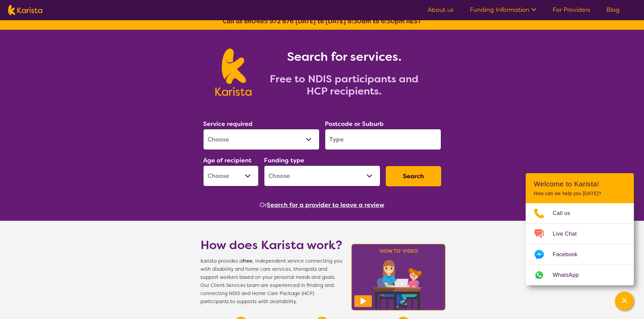  What do you see at coordinates (580, 275) in the screenshot?
I see `a: Web link opens in a new tab.` at bounding box center [580, 275].